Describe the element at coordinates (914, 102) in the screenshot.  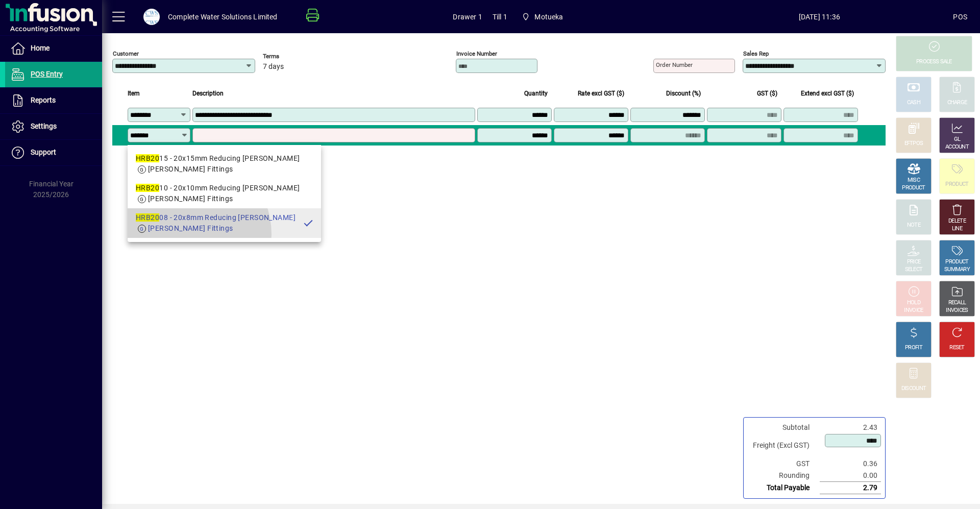
I see `div: CASH` at that location.